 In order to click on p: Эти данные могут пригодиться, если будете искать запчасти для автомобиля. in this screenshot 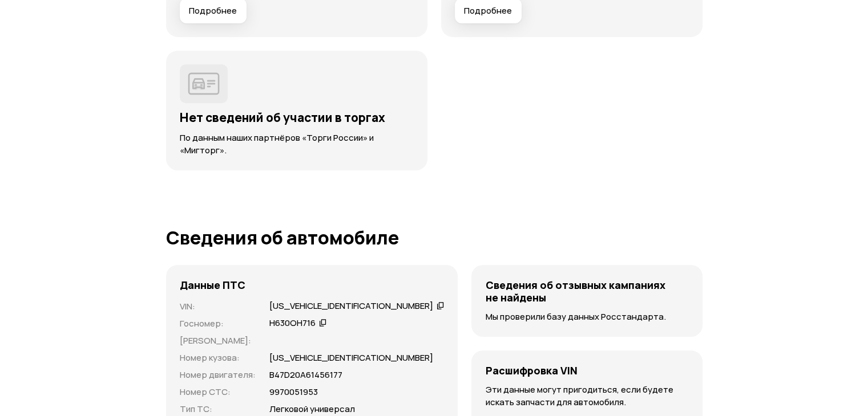, I will do `click(586, 396)`.